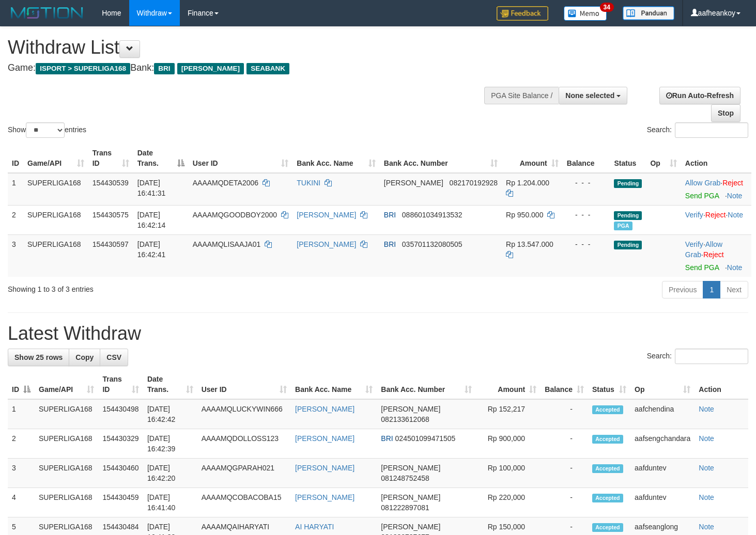 The height and width of the screenshot is (535, 756). Describe the element at coordinates (226, 183) in the screenshot. I see `span: AAAAMQDETA2006` at that location.